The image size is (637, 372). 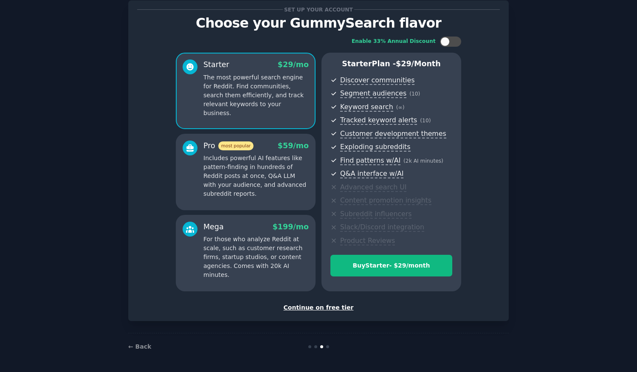 I want to click on span: $ 29 /mo, so click(x=293, y=65).